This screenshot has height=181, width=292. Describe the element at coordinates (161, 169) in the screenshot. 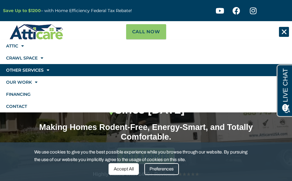

I see `div: Preferences` at that location.